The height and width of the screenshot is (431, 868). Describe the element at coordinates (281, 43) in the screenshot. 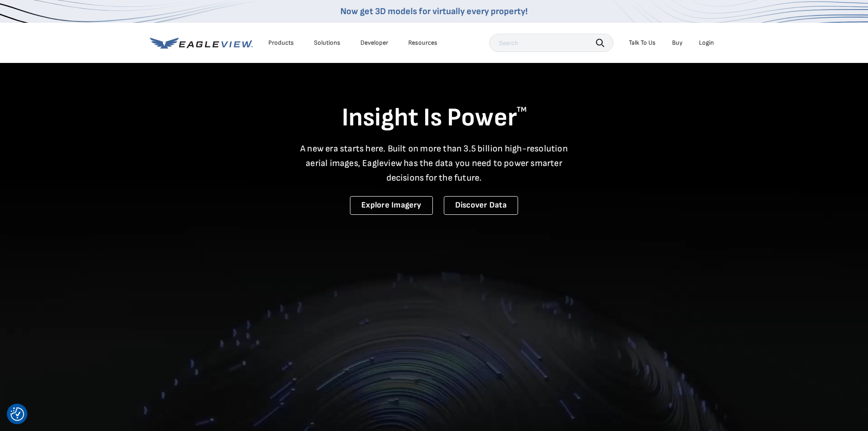

I see `div: Products` at that location.